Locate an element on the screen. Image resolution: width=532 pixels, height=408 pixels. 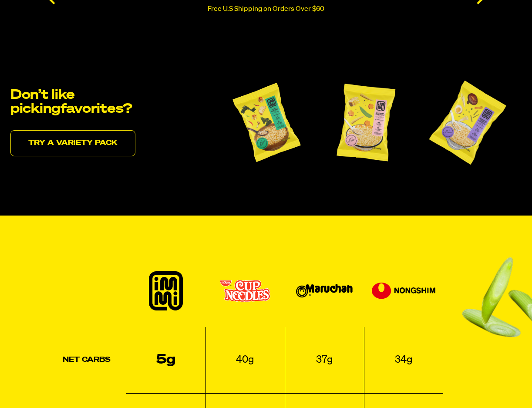
img: Maruchan is located at coordinates (324, 291).